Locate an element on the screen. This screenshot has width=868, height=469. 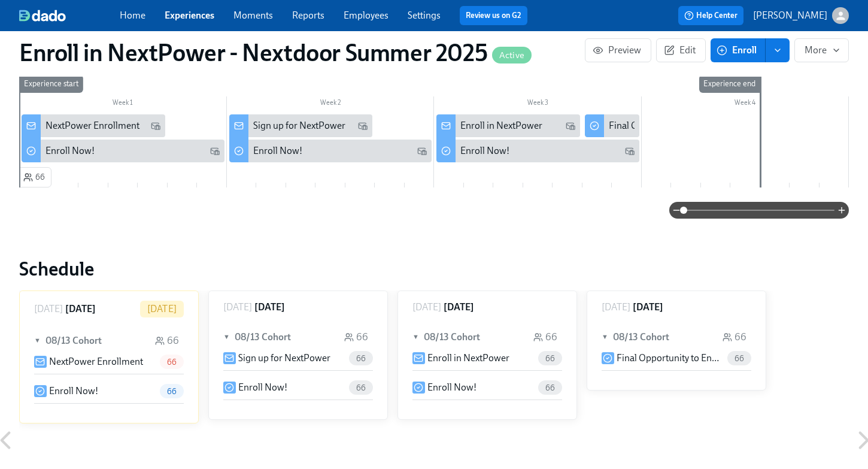
span: Edit is located at coordinates (681, 50).